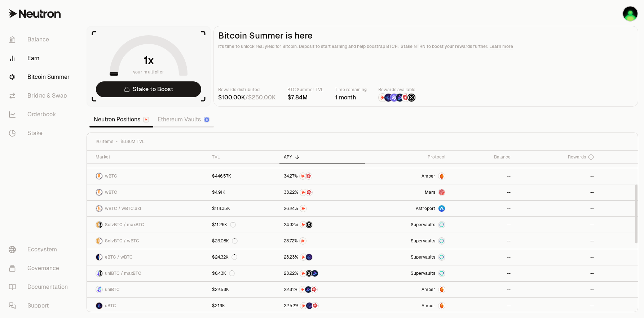  Describe the element at coordinates (322, 306) in the screenshot. I see `a: NTRNEtherFi PointsMars Fragments` at that location.